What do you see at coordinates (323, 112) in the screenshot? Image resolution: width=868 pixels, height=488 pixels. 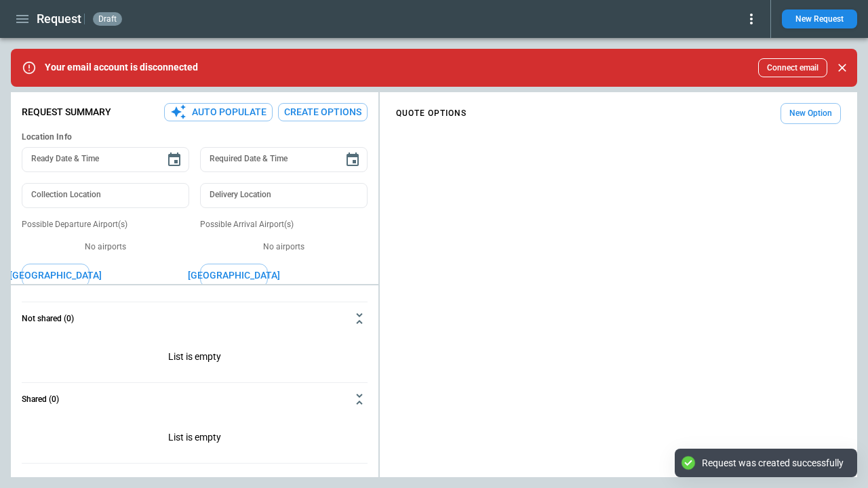 I see `button: Create Options` at bounding box center [323, 112].